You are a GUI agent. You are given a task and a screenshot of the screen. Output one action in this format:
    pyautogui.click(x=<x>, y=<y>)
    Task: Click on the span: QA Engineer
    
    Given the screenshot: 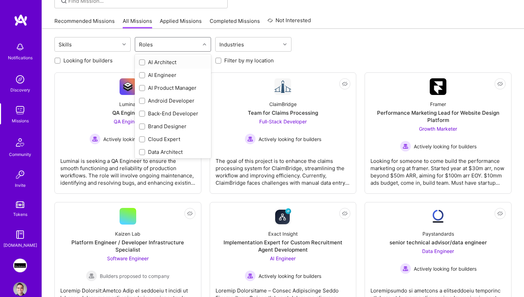 What is the action you would take?
    pyautogui.click(x=128, y=121)
    